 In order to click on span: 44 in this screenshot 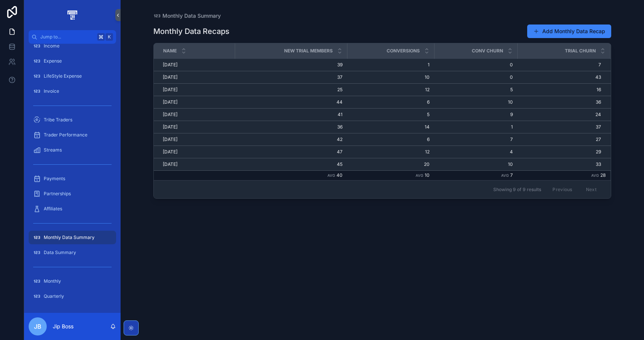, I will do `click(291, 102)`.